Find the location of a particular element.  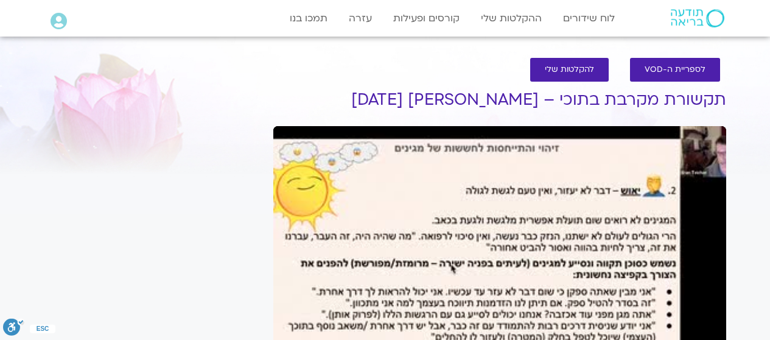

img: תודעה בריאה is located at coordinates (698, 18).